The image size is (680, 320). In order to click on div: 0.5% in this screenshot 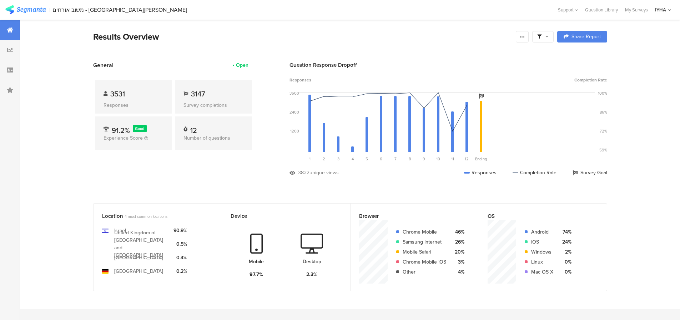, I will do `click(180, 244)`.